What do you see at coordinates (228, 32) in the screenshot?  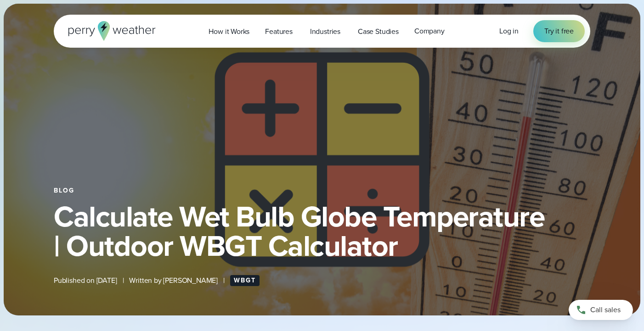 I see `span: How it Works` at bounding box center [228, 32].